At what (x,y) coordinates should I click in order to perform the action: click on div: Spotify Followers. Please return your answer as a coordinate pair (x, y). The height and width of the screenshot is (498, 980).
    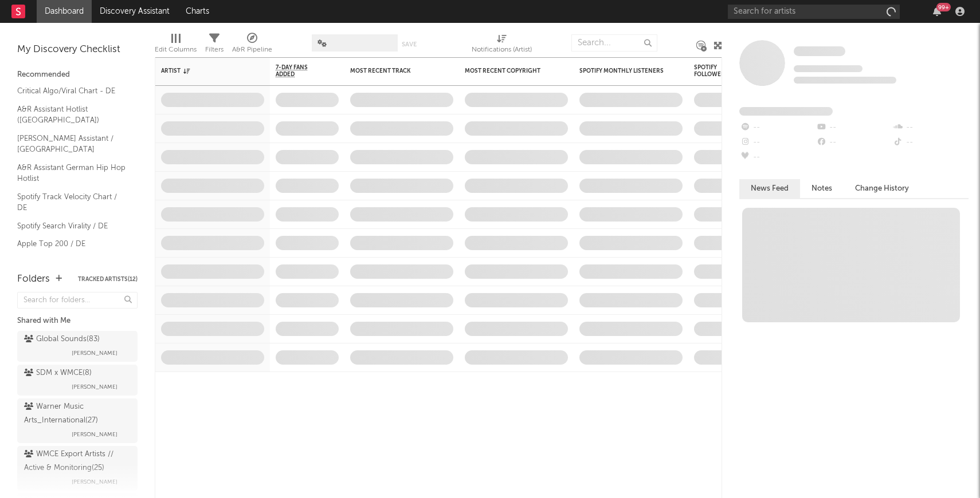
    Looking at the image, I should click on (714, 71).